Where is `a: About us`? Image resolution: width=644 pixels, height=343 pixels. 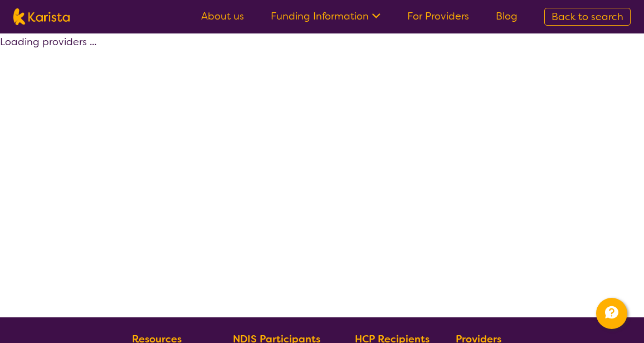
a: About us is located at coordinates (222, 16).